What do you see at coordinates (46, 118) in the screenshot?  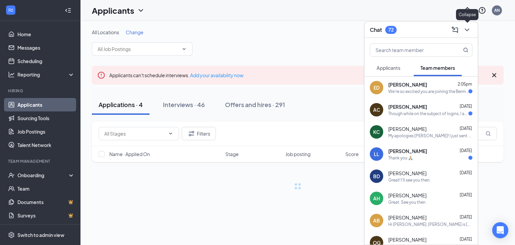 I see `a: Sourcing Tools` at bounding box center [46, 118].